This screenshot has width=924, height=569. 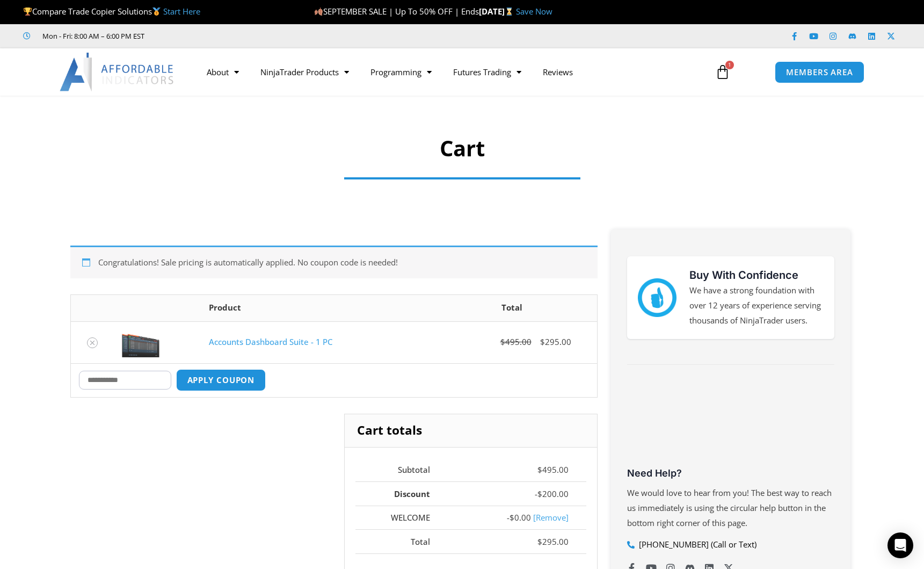 I want to click on span: 1, so click(x=730, y=65).